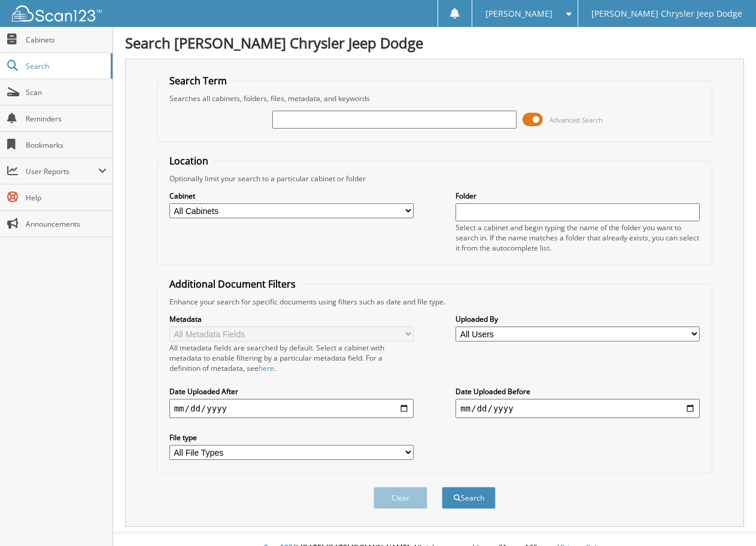 Image resolution: width=756 pixels, height=546 pixels. I want to click on button: Clear, so click(401, 497).